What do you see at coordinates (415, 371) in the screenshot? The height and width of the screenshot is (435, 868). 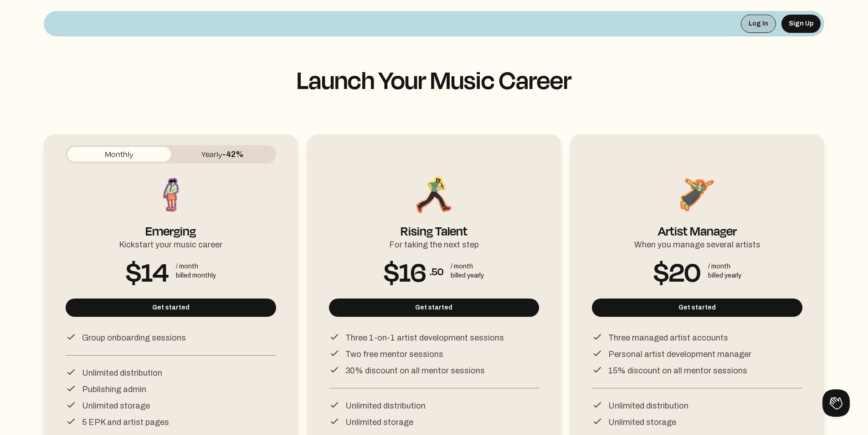 I see `p: 30% discount on all mentor sessions` at bounding box center [415, 371].